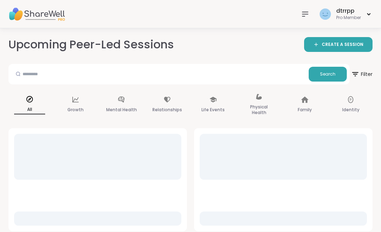 The height and width of the screenshot is (232, 381). What do you see at coordinates (349, 18) in the screenshot?
I see `div: Pro Member` at bounding box center [349, 18].